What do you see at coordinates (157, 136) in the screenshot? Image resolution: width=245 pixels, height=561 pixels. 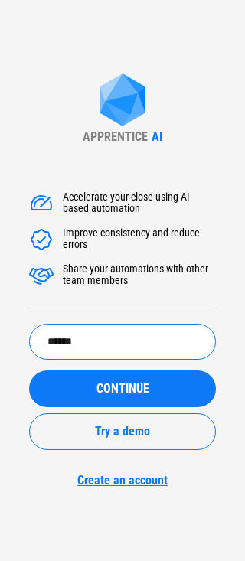 I see `div: AI` at bounding box center [157, 136].